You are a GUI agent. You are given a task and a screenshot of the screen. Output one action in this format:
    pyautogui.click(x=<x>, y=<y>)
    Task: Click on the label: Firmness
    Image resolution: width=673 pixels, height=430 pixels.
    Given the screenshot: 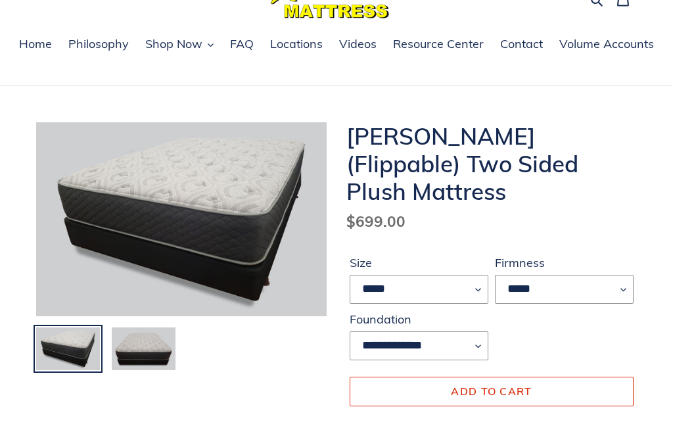 What is the action you would take?
    pyautogui.click(x=564, y=262)
    